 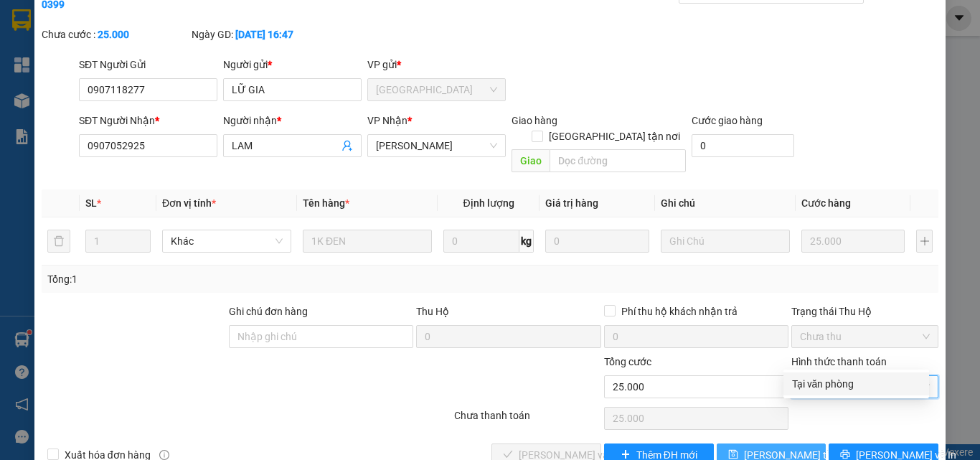 What do you see at coordinates (527, 419) in the screenshot?
I see `div: Chưa thanh toán` at bounding box center [527, 419].